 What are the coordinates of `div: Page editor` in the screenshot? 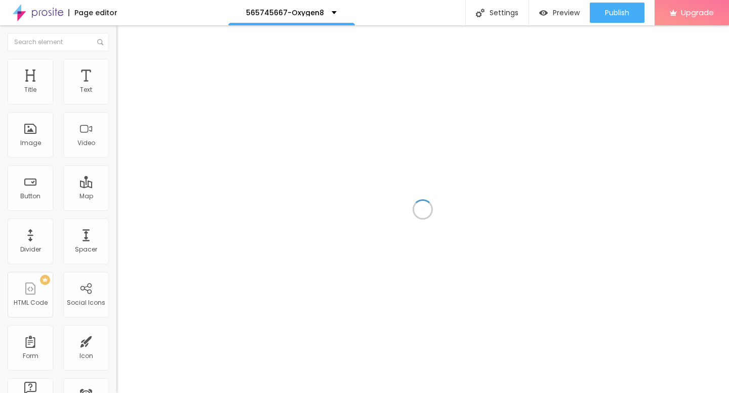 It's located at (93, 13).